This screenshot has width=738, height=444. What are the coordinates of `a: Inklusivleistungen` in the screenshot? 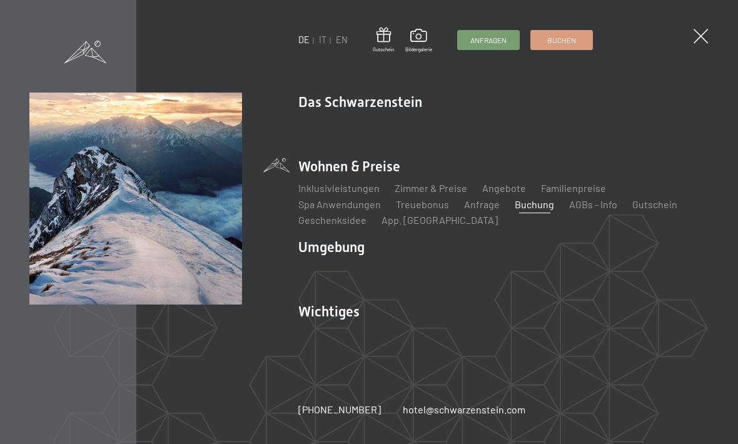 It's located at (339, 188).